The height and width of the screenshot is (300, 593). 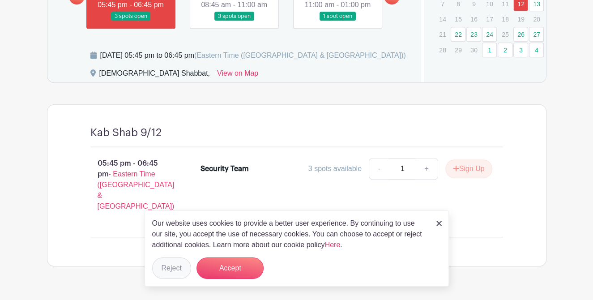 I want to click on p: 20, so click(x=536, y=19).